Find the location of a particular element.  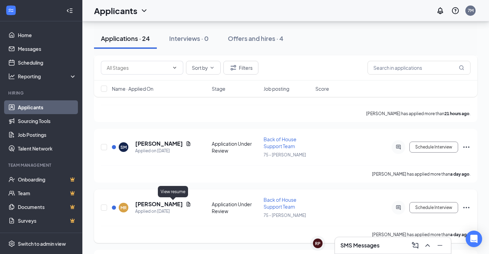

a: OnboardingCrown is located at coordinates (47, 179).